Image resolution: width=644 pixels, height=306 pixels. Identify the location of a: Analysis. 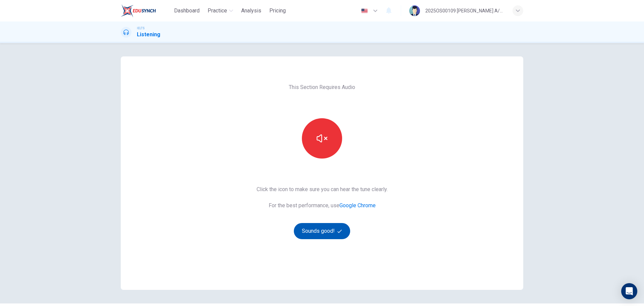
(251, 10).